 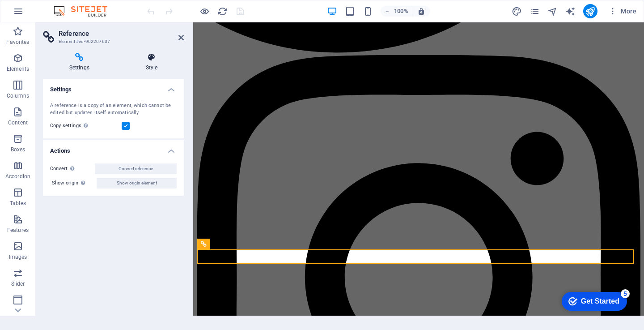 I want to click on p: Tables, so click(x=18, y=203).